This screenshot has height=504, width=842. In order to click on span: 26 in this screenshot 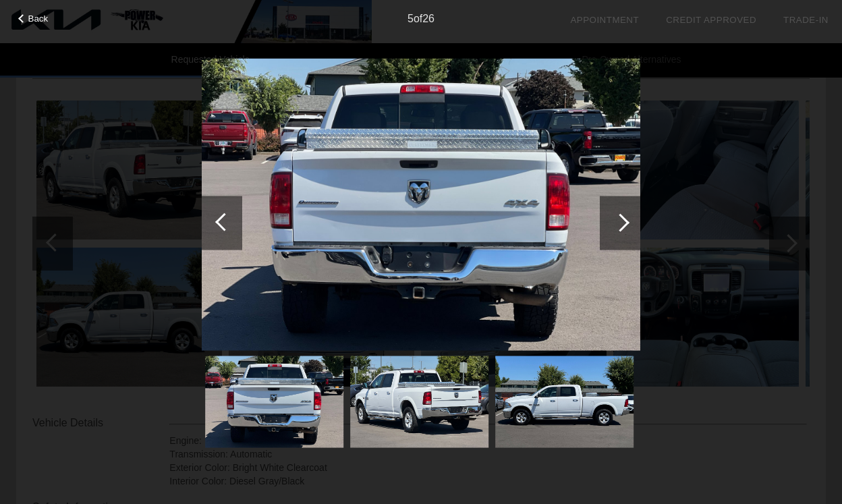, I will do `click(428, 18)`.